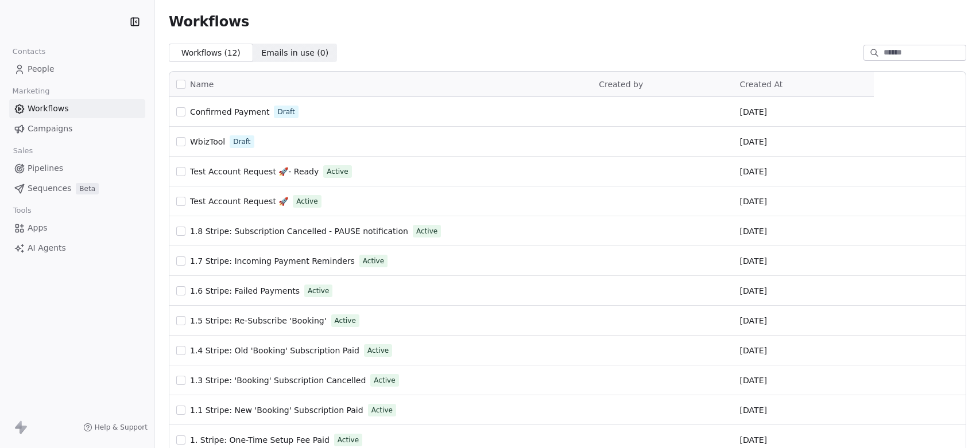 This screenshot has width=980, height=448. What do you see at coordinates (201, 84) in the screenshot?
I see `span: Name` at bounding box center [201, 84].